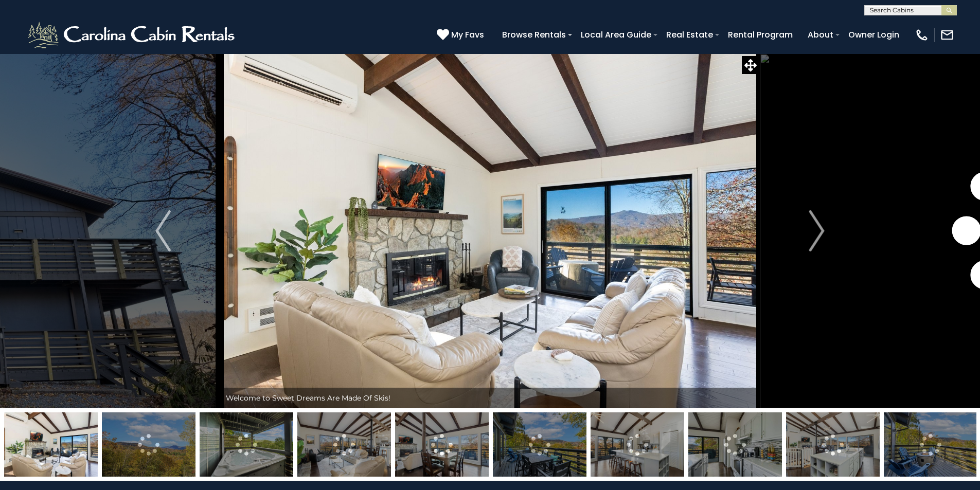  What do you see at coordinates (637, 444) in the screenshot?
I see `img: 167530464` at bounding box center [637, 444].